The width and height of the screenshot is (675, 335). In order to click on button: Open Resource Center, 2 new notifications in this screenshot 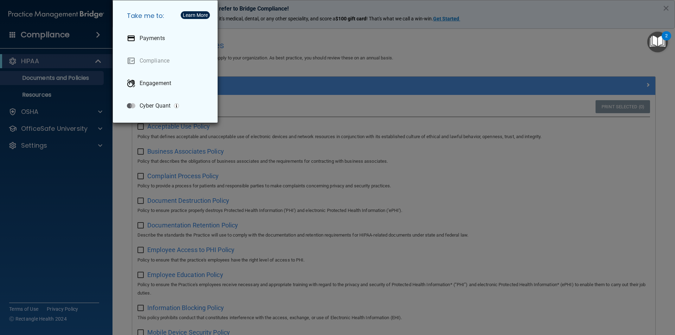, I will do `click(658, 42)`.